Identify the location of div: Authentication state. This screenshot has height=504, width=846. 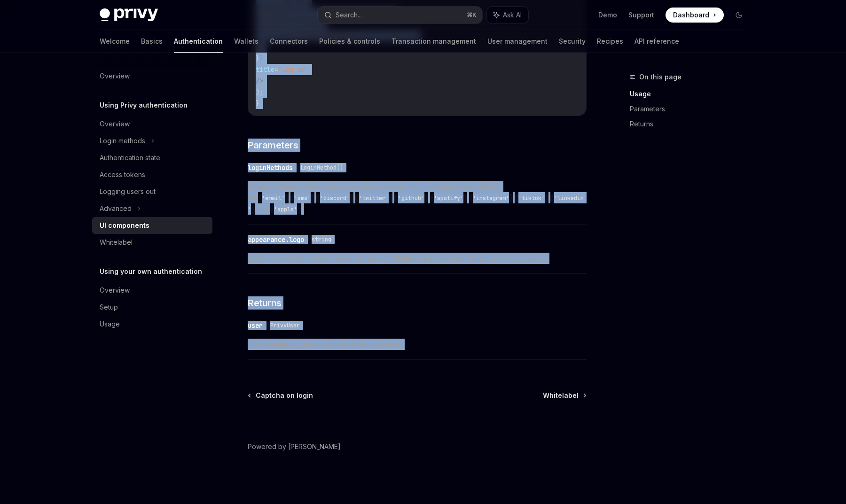
(130, 158).